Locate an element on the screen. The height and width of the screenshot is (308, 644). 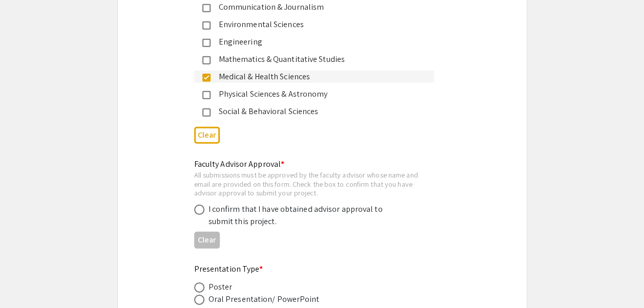
div: All submissions must be approved by the faculty advisor whose name and email are provided on this... is located at coordinates (314, 184).